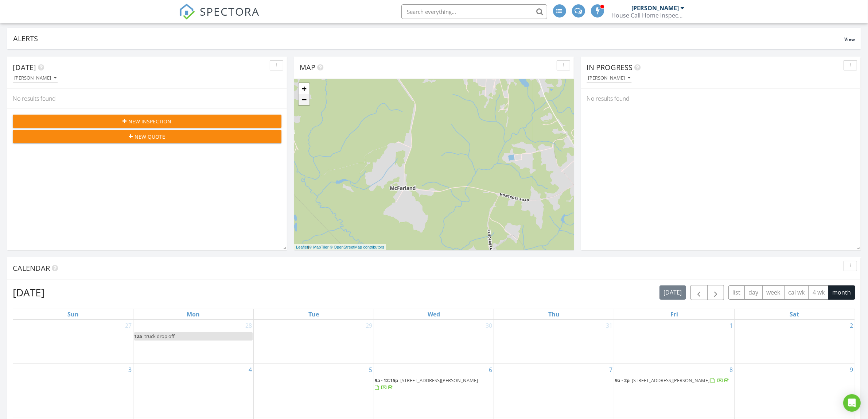 The width and height of the screenshot is (868, 419). Describe the element at coordinates (554, 341) in the screenshot. I see `td: Go to July 31, 2025` at that location.